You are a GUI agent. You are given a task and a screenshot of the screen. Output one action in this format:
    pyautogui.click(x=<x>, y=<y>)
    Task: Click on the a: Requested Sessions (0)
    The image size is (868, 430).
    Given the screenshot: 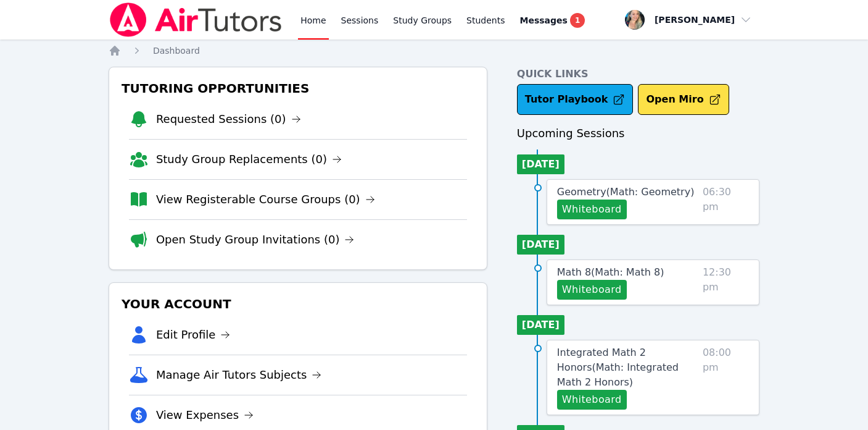 What is the action you would take?
    pyautogui.click(x=228, y=119)
    